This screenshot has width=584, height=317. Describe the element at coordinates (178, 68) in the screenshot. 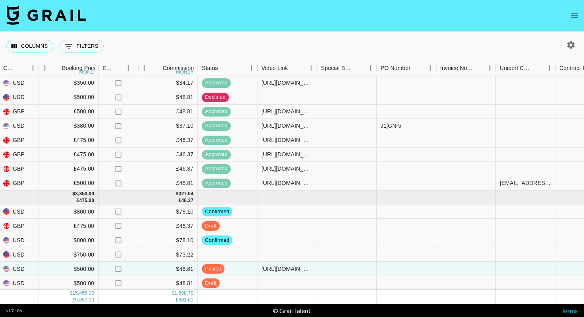

I see `div: Commission` at that location.